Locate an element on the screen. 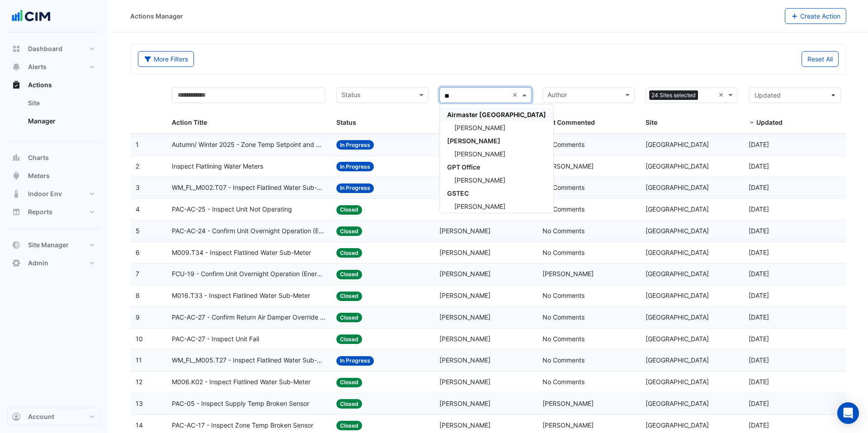  span: 24 Sites selected is located at coordinates (673, 95).